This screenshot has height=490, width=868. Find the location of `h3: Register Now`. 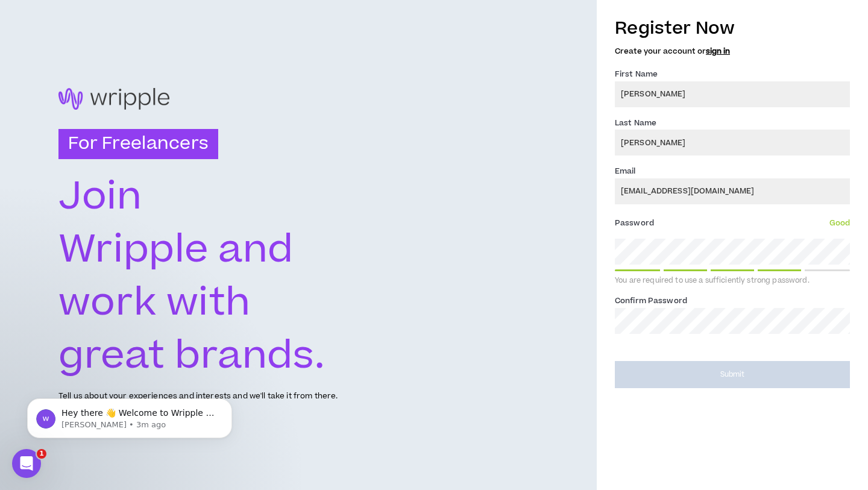

h3: Register Now is located at coordinates (732, 29).